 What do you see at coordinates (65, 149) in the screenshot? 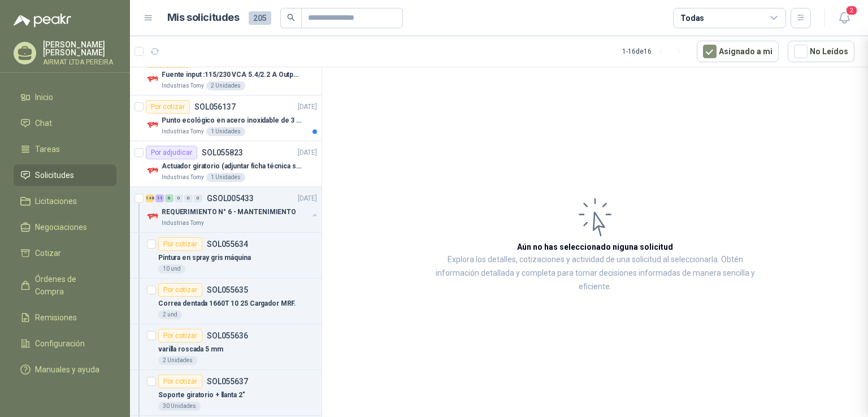
I see `a: Tareas` at bounding box center [65, 149].